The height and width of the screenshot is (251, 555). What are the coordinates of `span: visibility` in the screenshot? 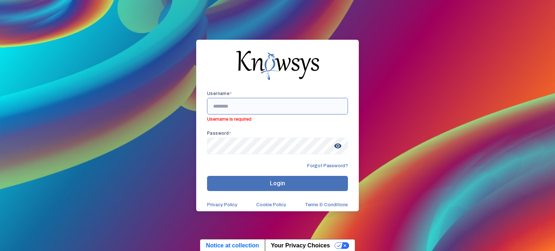 It's located at (338, 146).